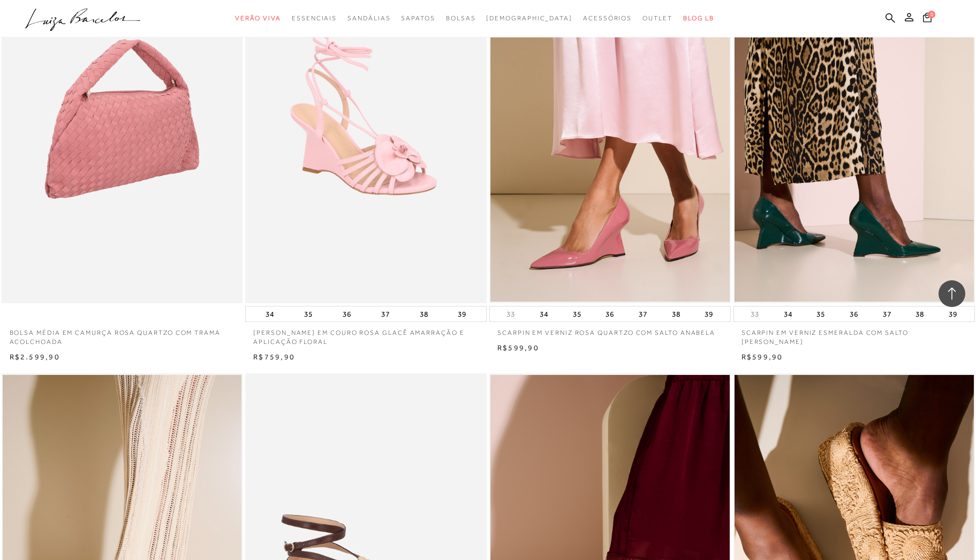  I want to click on span: BLOG LB, so click(699, 18).